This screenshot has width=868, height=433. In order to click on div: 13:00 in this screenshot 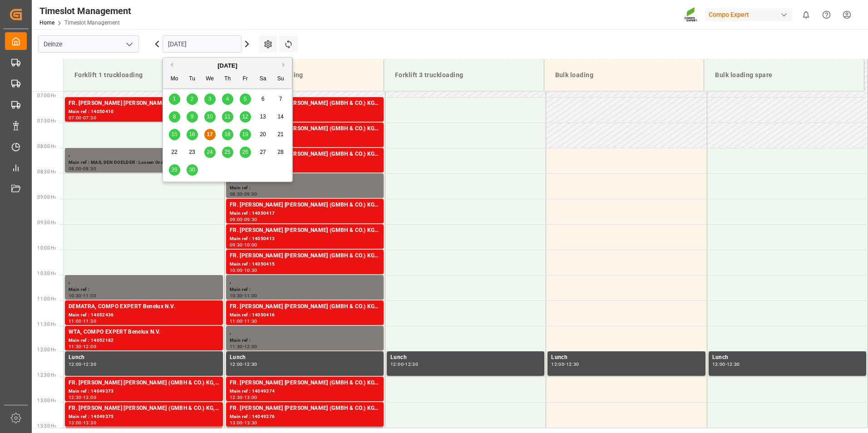, I will do `click(89, 397)`.